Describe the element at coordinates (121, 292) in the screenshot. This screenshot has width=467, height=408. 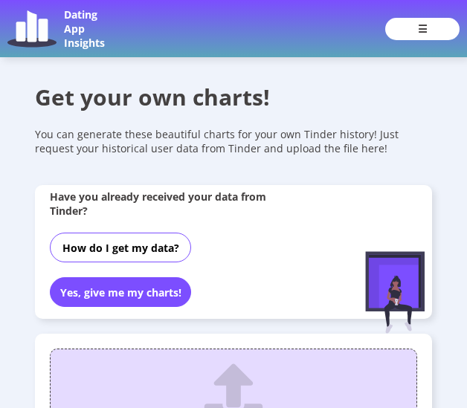
I see `button: Yes, give me my charts!` at that location.